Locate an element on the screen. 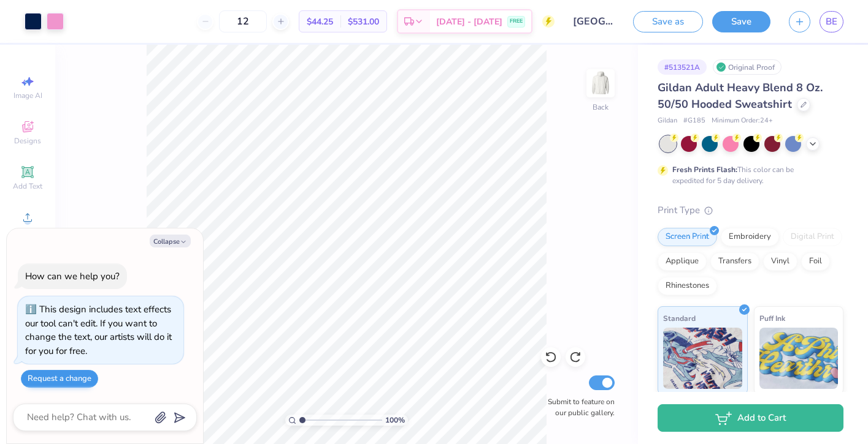 The height and width of the screenshot is (444, 868). img: Back is located at coordinates (601, 83).